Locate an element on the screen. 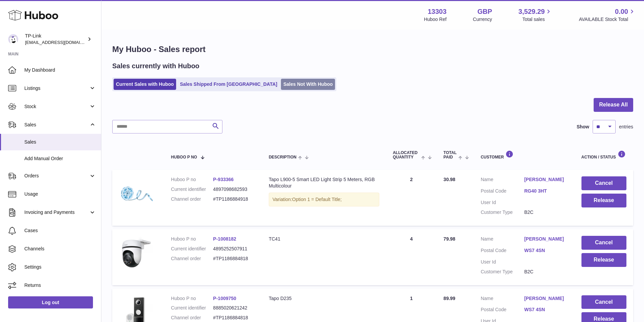  span: 79.98 is located at coordinates (450, 239).